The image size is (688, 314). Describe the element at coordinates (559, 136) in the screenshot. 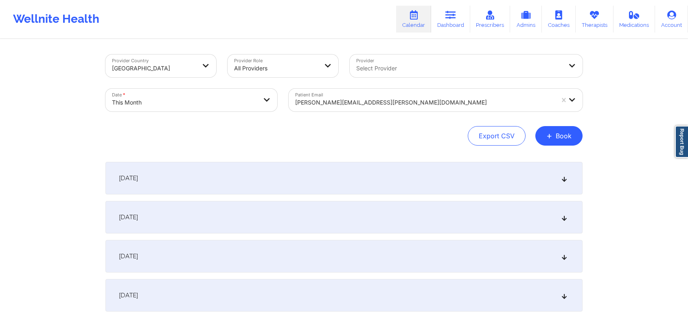

I see `button: +Book` at that location.